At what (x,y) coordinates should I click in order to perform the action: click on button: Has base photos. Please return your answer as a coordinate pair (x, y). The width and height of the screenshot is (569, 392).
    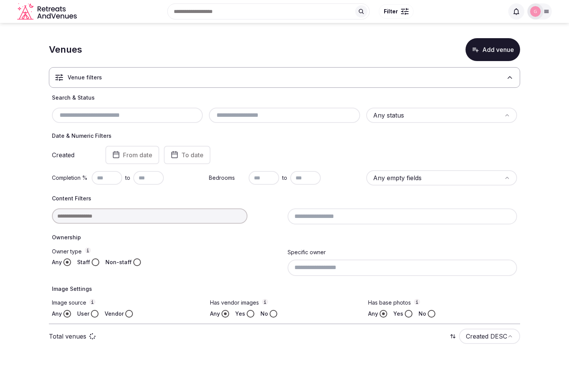
    Looking at the image, I should click on (417, 302).